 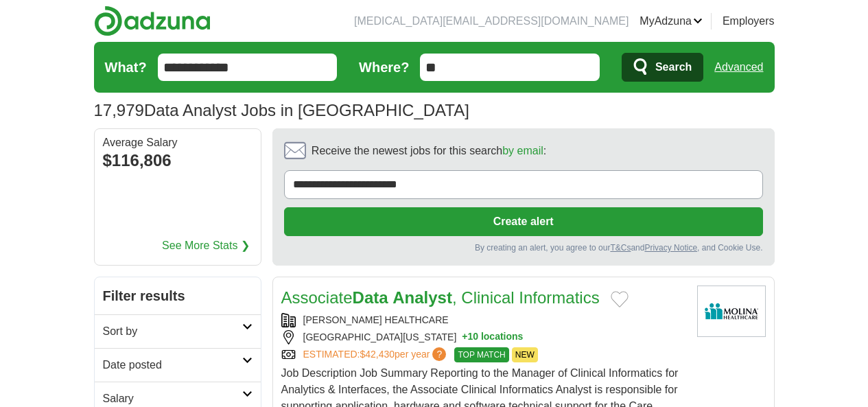 What do you see at coordinates (441, 297) in the screenshot?
I see `a: AssociateData Analyst, Clinical Informatics` at bounding box center [441, 297].